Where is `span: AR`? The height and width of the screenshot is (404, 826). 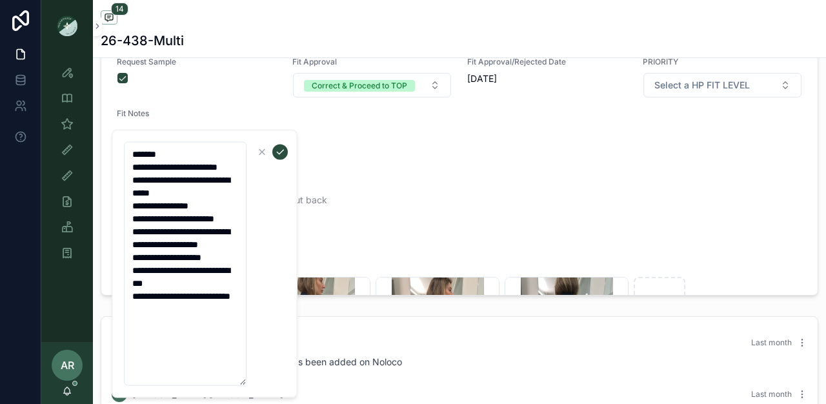
span: AR is located at coordinates (67, 365).